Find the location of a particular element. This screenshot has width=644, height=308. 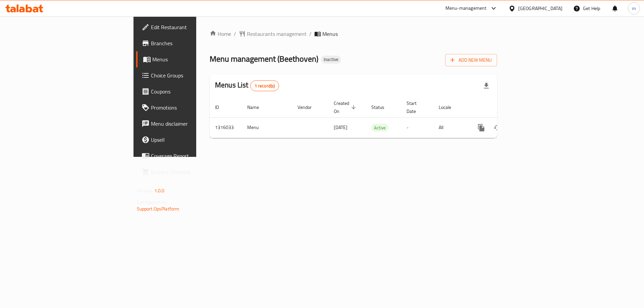

span: Coverage Report is located at coordinates (193, 156).